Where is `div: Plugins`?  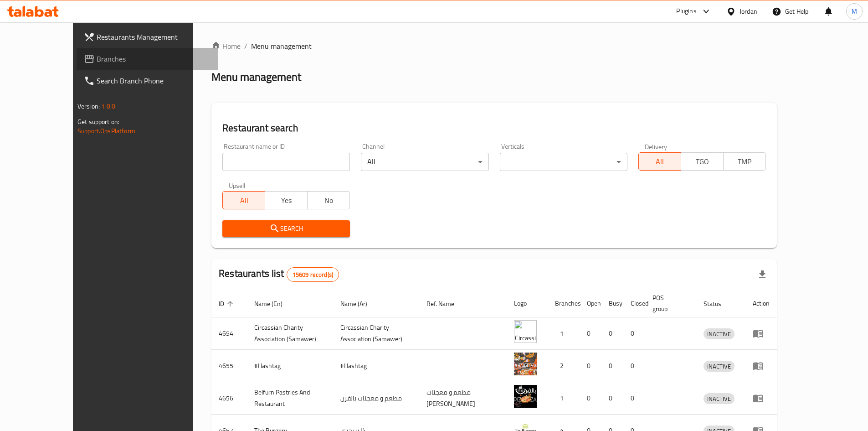 div: Plugins is located at coordinates (686, 11).